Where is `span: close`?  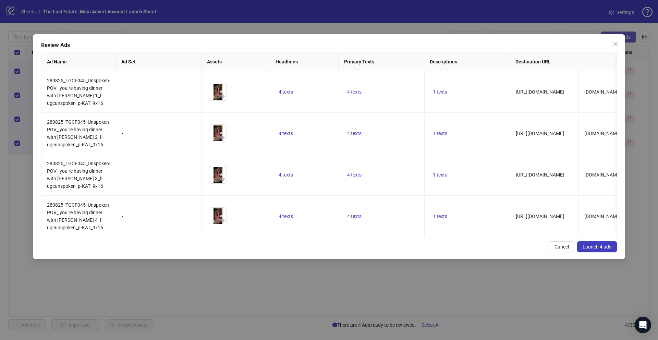 span: close is located at coordinates (616, 44).